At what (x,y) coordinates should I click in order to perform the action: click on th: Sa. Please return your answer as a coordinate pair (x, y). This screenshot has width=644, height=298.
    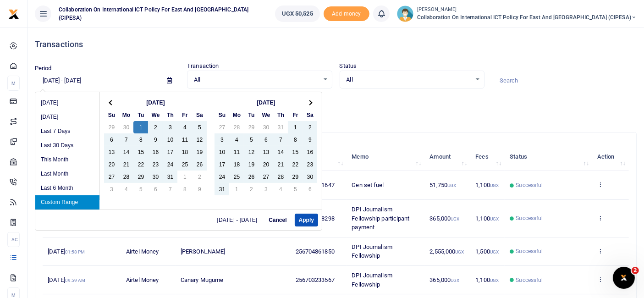
    Looking at the image, I should click on (200, 115).